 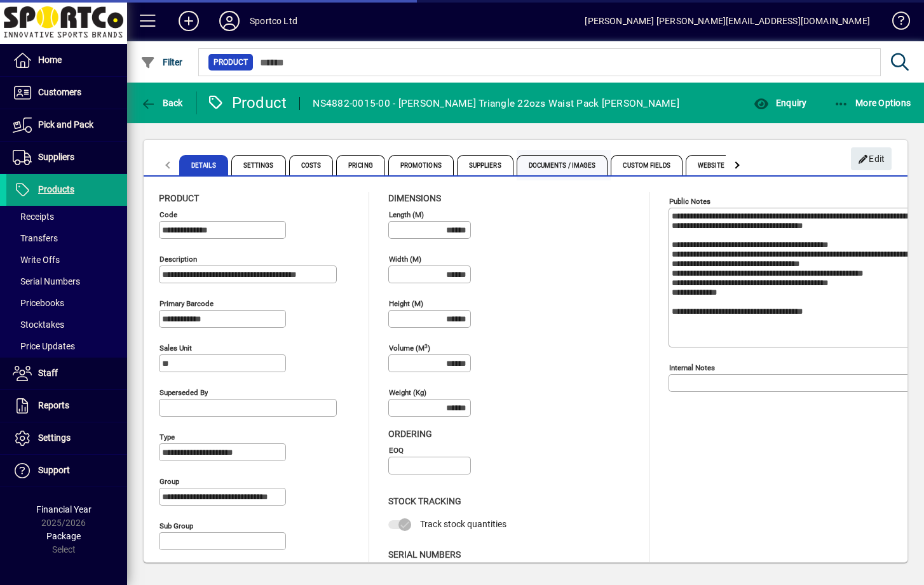 I want to click on a: Serial Numbers, so click(x=66, y=282).